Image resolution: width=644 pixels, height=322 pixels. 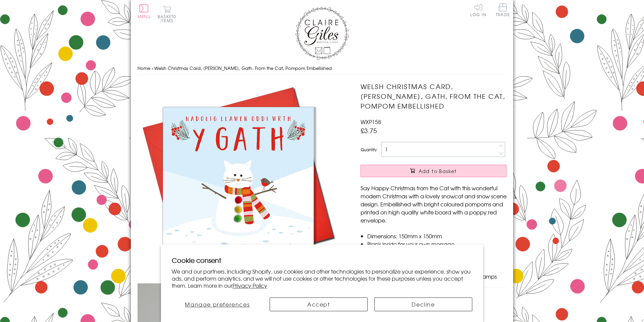 I want to click on h2: Cookie consent, so click(x=322, y=260).